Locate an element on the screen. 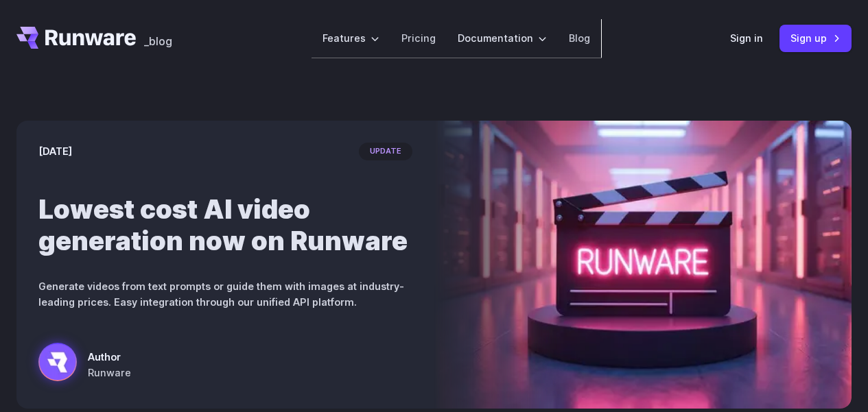 This screenshot has height=412, width=868. span: _blog is located at coordinates (158, 41).